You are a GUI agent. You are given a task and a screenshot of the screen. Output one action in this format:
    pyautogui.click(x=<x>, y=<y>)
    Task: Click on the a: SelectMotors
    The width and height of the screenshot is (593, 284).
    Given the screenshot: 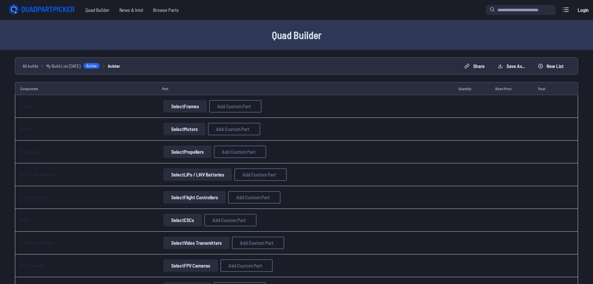 What is the action you would take?
    pyautogui.click(x=184, y=129)
    